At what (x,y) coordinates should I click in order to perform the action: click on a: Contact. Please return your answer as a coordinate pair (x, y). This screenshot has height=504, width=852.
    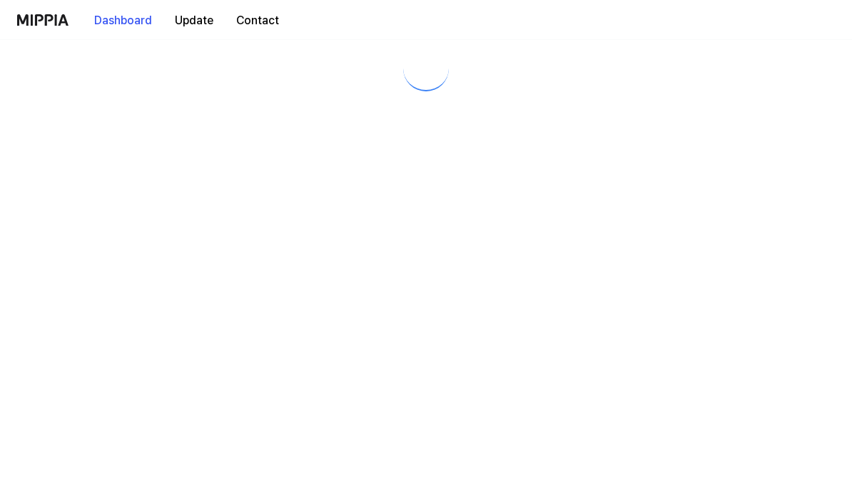
    Looking at the image, I should click on (257, 21).